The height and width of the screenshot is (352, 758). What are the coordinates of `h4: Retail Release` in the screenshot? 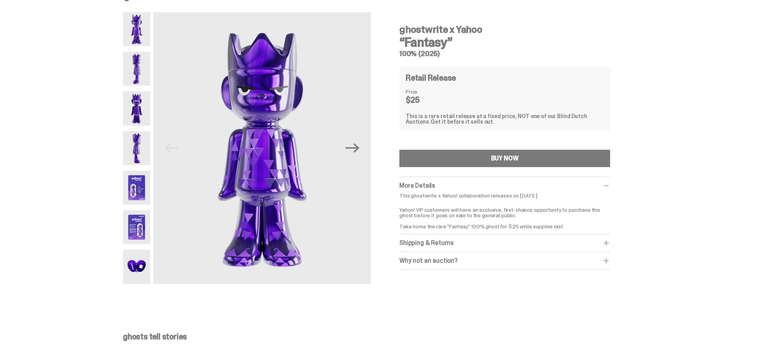 It's located at (431, 78).